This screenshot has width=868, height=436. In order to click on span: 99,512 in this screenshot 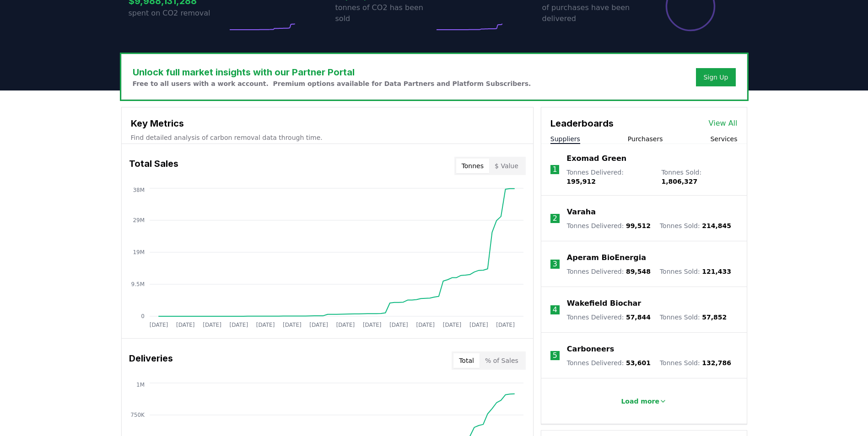, I will do `click(638, 226)`.